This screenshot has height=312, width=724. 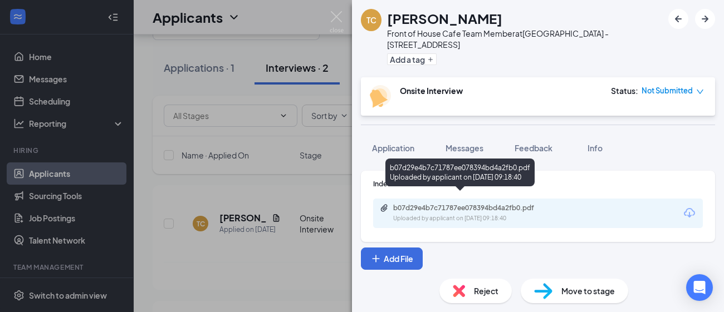 What do you see at coordinates (538, 184) in the screenshot?
I see `div: Indeed Resume` at bounding box center [538, 184].